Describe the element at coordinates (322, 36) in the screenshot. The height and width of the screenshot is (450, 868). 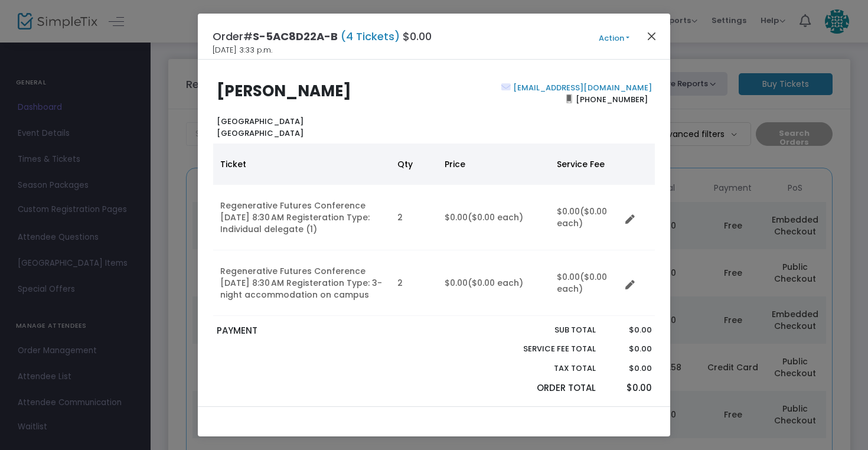
I see `h4: Order# $0.00` at that location.